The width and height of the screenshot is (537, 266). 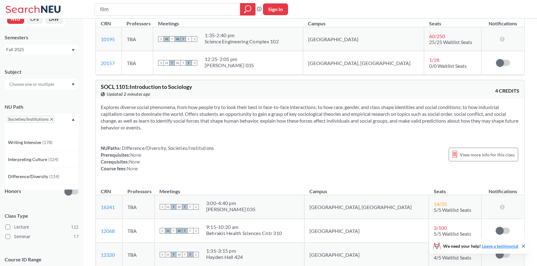 I want to click on section: Explores diverse social phenomena, from how people try to look their best in face-to-face interac..., so click(x=310, y=117).